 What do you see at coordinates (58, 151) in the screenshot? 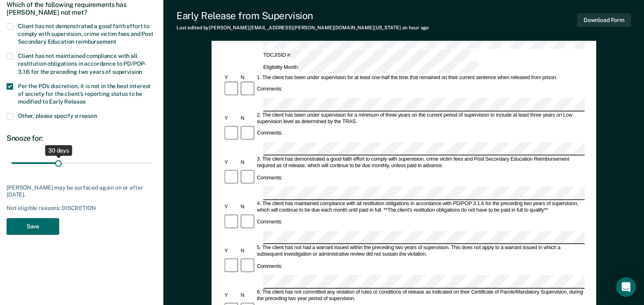
I see `div: 30 days` at bounding box center [58, 151].